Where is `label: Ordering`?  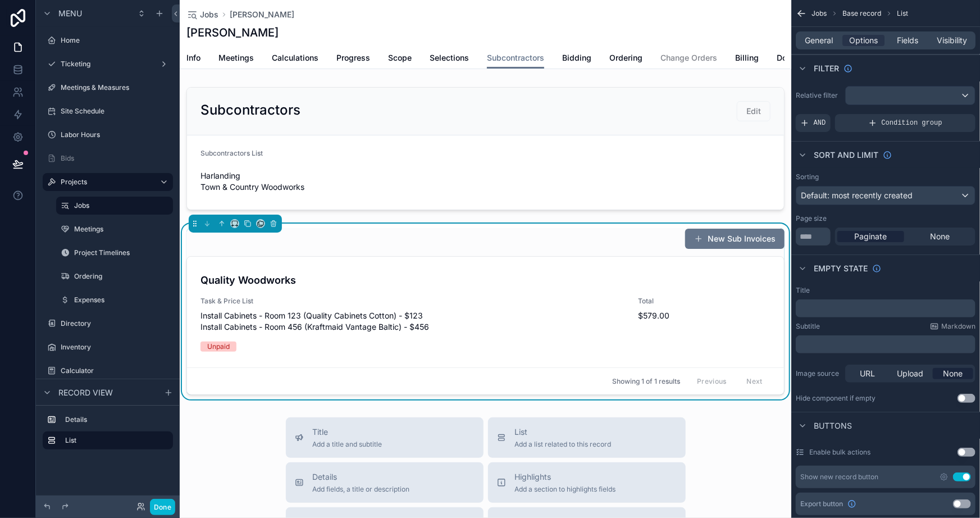
label: Ordering is located at coordinates (122, 276).